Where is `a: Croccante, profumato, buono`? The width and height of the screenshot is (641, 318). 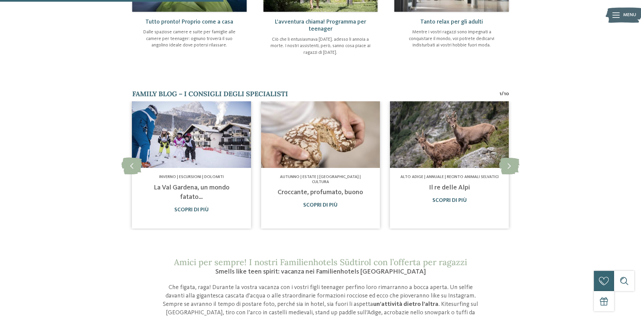 a: Croccante, profumato, buono is located at coordinates (320, 192).